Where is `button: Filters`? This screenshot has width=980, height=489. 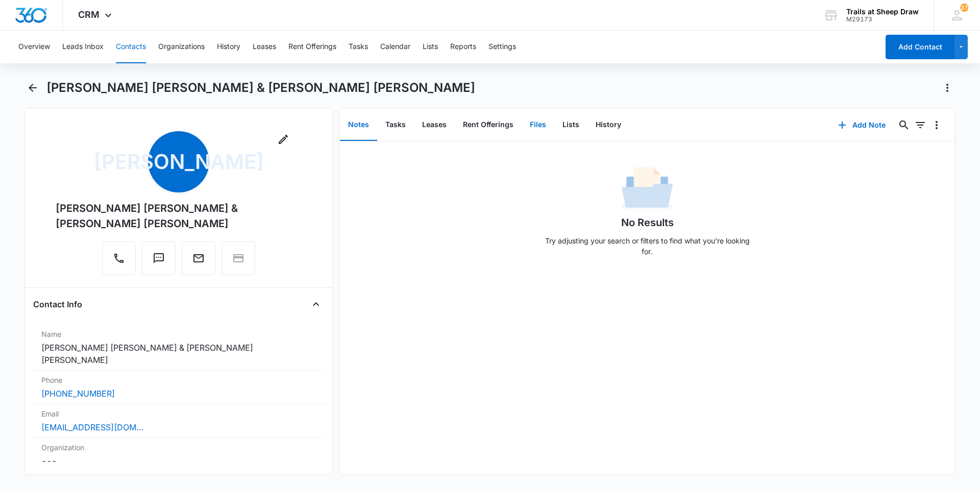
button: Filters is located at coordinates (920, 125).